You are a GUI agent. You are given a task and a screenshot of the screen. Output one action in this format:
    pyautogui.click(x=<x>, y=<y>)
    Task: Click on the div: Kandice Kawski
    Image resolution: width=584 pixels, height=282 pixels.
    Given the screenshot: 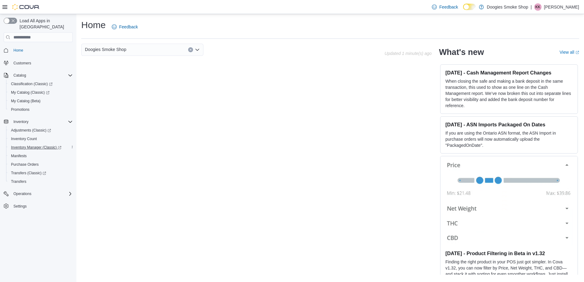 What is the action you would take?
    pyautogui.click(x=538, y=7)
    